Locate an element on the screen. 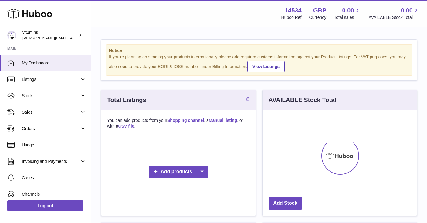 The width and height of the screenshot is (427, 223). span: Channels is located at coordinates (54, 194).